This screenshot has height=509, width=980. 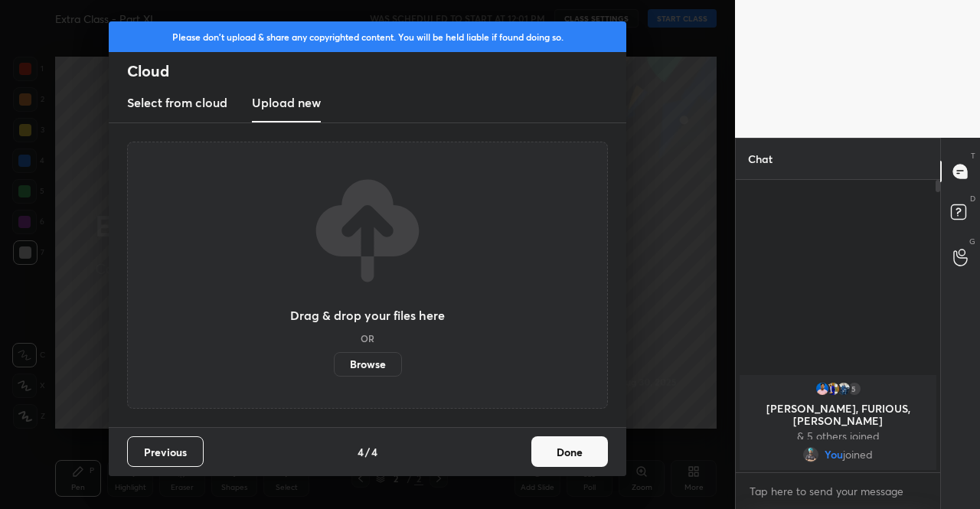 What do you see at coordinates (822, 389) in the screenshot?
I see `img: c14c019b8a2646dab65fb16bba351c4d.jpg` at bounding box center [822, 389].